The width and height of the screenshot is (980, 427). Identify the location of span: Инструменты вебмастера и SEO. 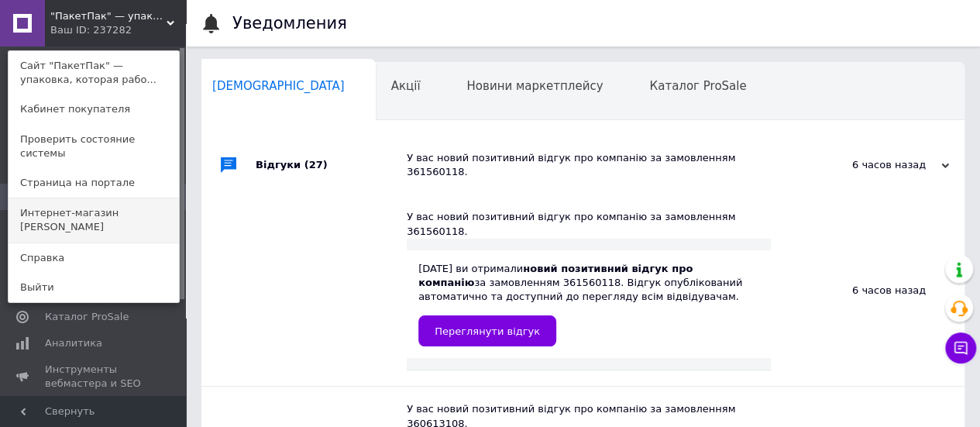
(94, 376).